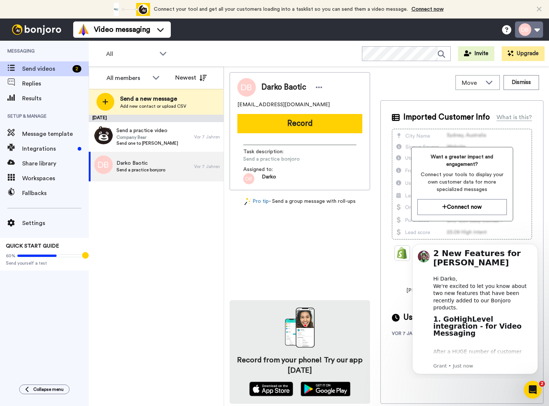 This screenshot has height=406, width=549. Describe the element at coordinates (269, 179) in the screenshot. I see `span: Darko` at that location.